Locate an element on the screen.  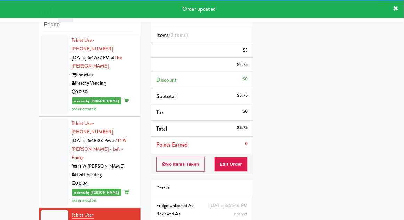
div: Fridge Unlocked At is located at coordinates (202, 205).